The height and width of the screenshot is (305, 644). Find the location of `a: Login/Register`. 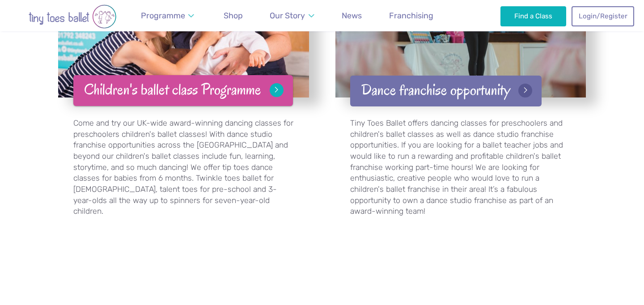

a: Login/Register is located at coordinates (603, 16).